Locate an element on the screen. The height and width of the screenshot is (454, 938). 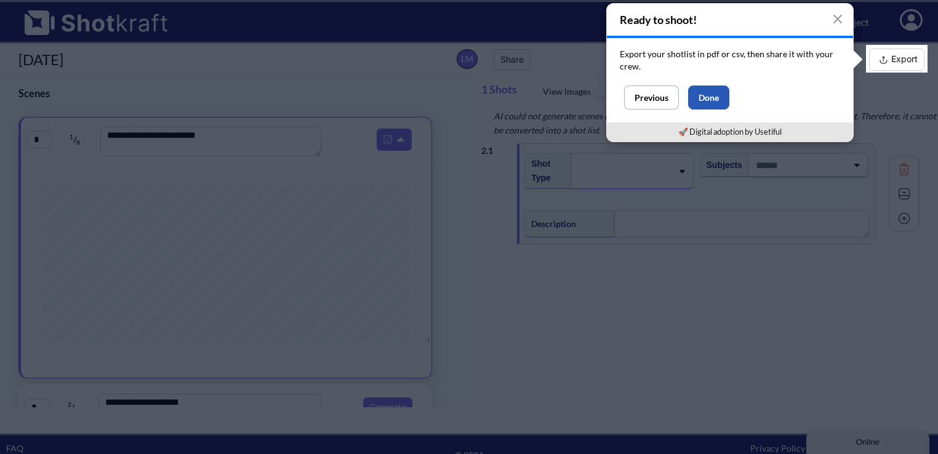
button: Export is located at coordinates (896, 60).